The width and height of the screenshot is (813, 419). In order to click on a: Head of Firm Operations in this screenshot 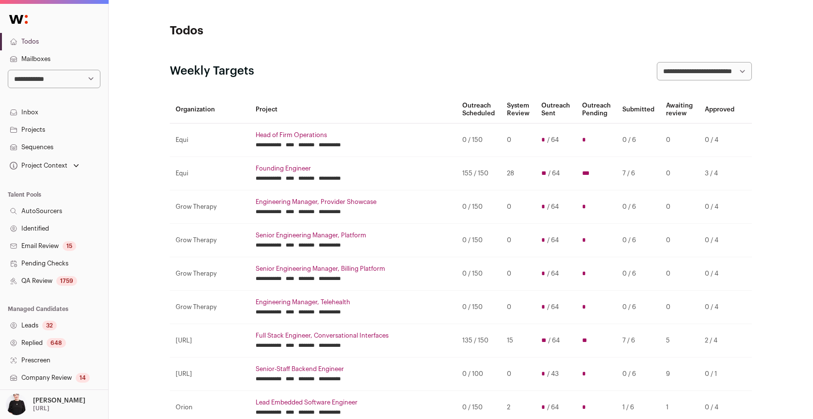, I will do `click(353, 135)`.